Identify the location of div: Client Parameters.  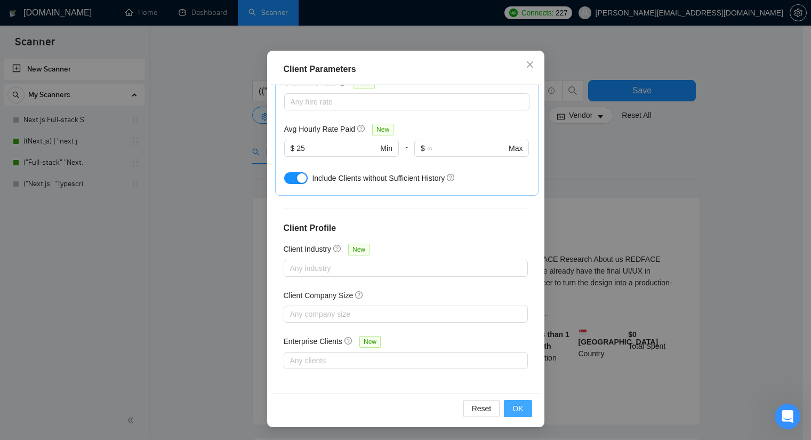
(406, 69).